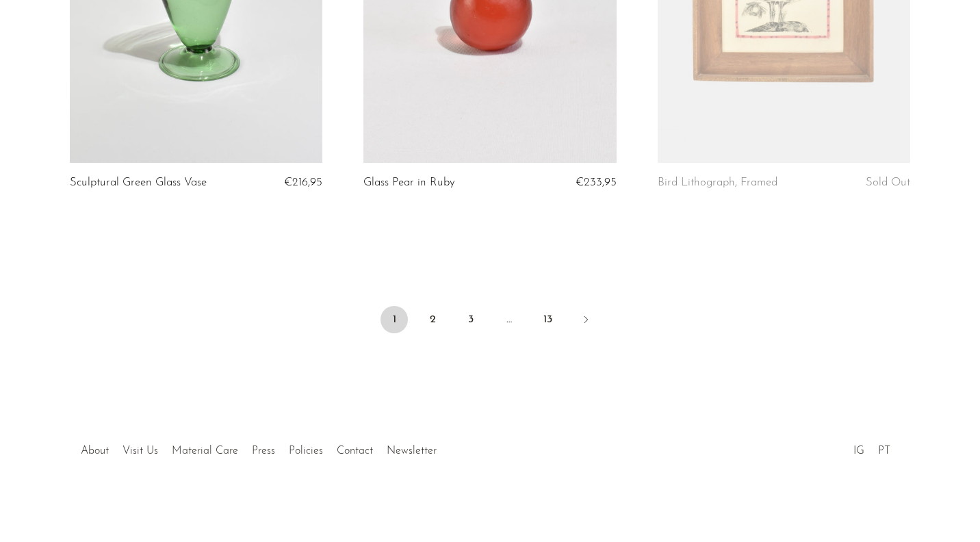 The width and height of the screenshot is (980, 542). Describe the element at coordinates (888, 183) in the screenshot. I see `span: Sold Out` at that location.